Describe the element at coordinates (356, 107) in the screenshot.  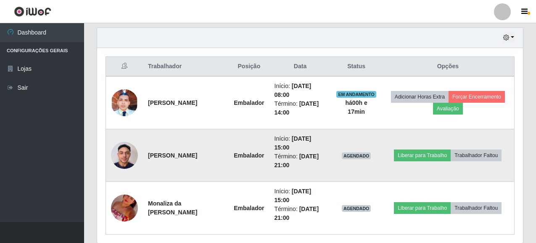
I see `strong: há 00 h e 17 min` at that location.